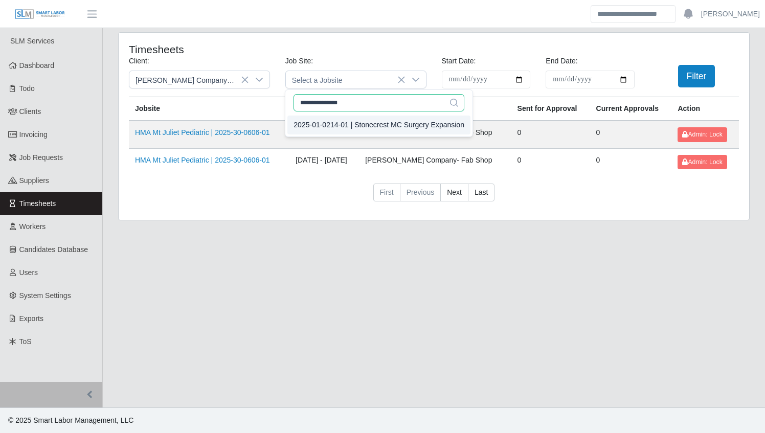 Image resolution: width=765 pixels, height=433 pixels. I want to click on span: Invoicing, so click(33, 135).